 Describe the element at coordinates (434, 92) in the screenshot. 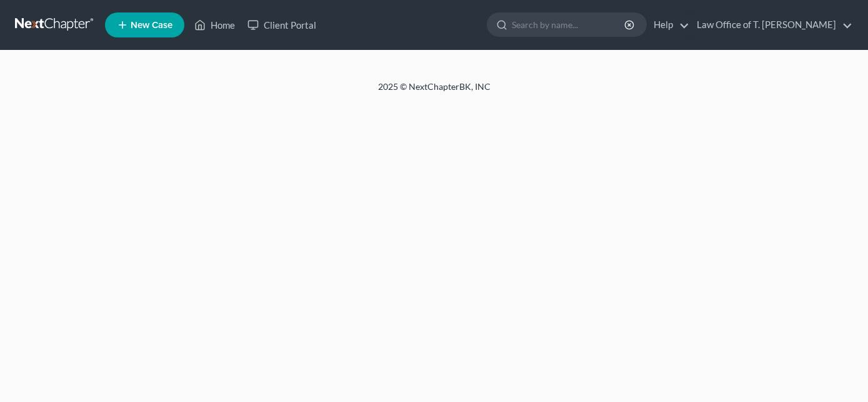

I see `div: 2025 © NextChapterBK, INC` at that location.